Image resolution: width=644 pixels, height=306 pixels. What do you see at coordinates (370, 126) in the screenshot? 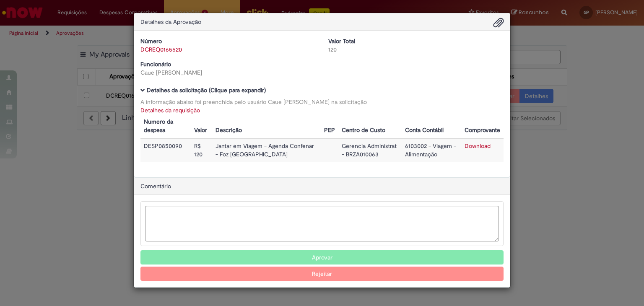
I see `th: Centro de Custo` at bounding box center [370, 126].